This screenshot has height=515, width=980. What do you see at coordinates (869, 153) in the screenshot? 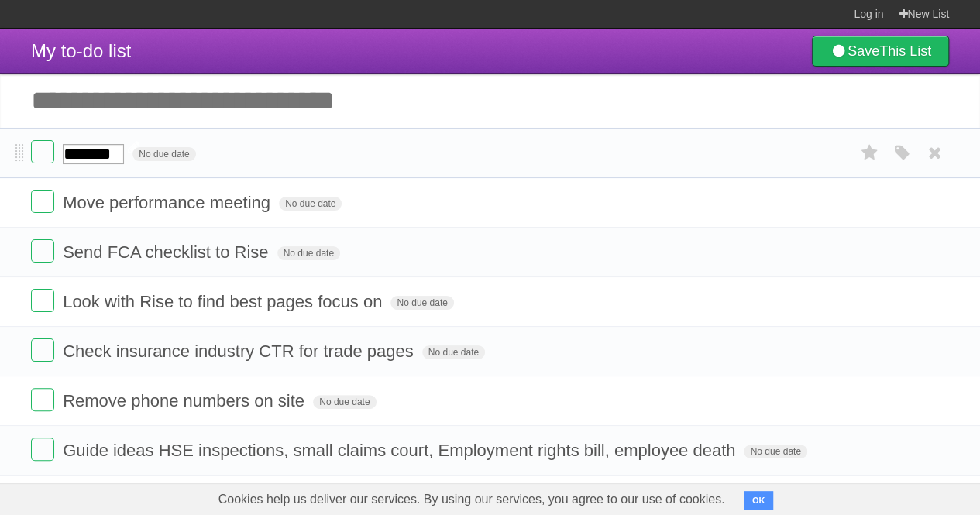
I see `label: Star task` at bounding box center [869, 153].